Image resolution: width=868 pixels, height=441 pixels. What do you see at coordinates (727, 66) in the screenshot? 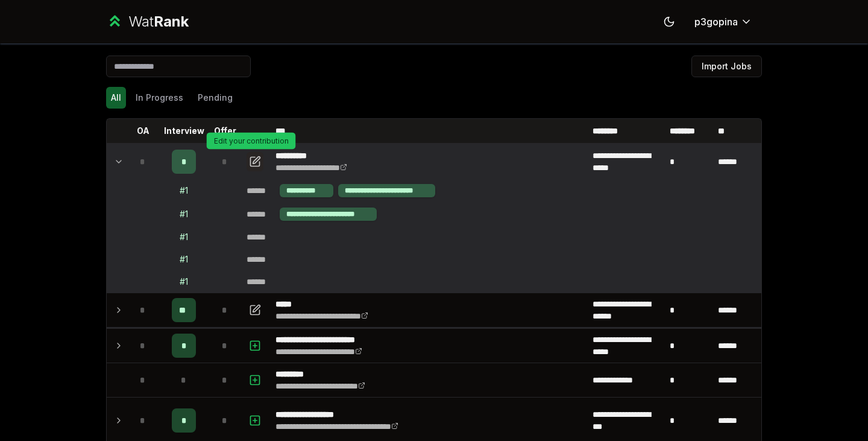
I see `button: Import Jobs` at bounding box center [727, 66].